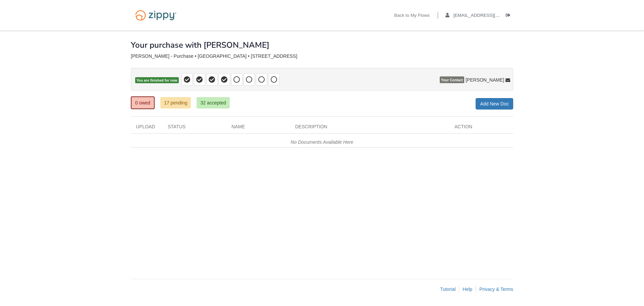 Image resolution: width=644 pixels, height=306 pixels. What do you see at coordinates (481, 128) in the screenshot?
I see `div: Action` at bounding box center [481, 128].